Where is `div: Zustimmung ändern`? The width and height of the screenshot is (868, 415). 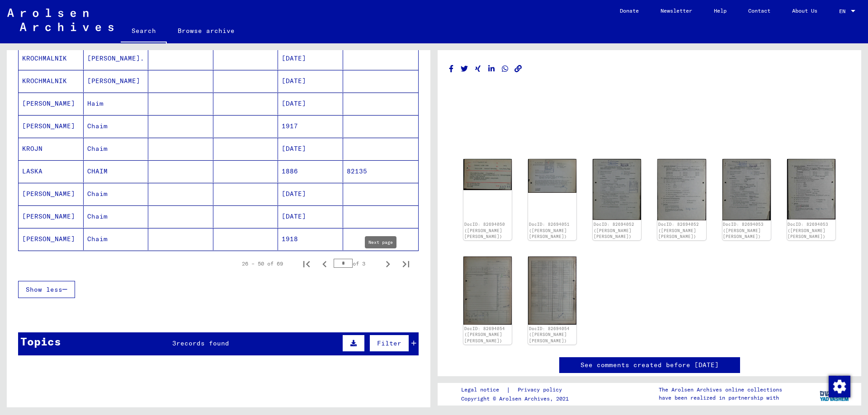 div: Zustimmung ändern is located at coordinates (839, 386).